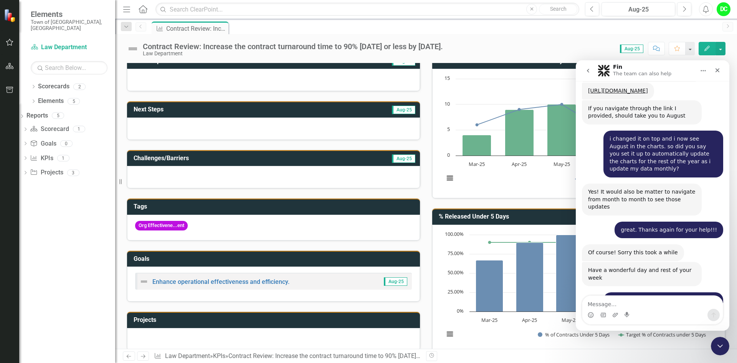  Describe the element at coordinates (460, 311) in the screenshot. I see `text: 0%` at that location.